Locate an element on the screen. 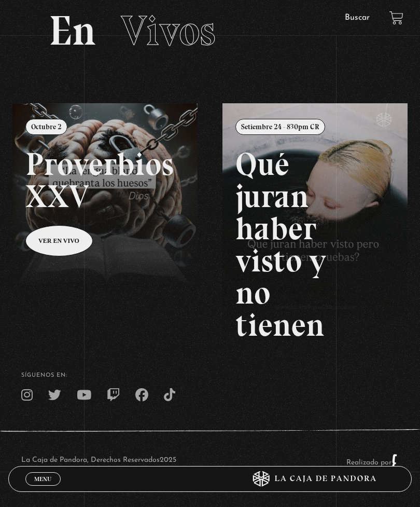 The height and width of the screenshot is (507, 420). span: Menu is located at coordinates (42, 479).